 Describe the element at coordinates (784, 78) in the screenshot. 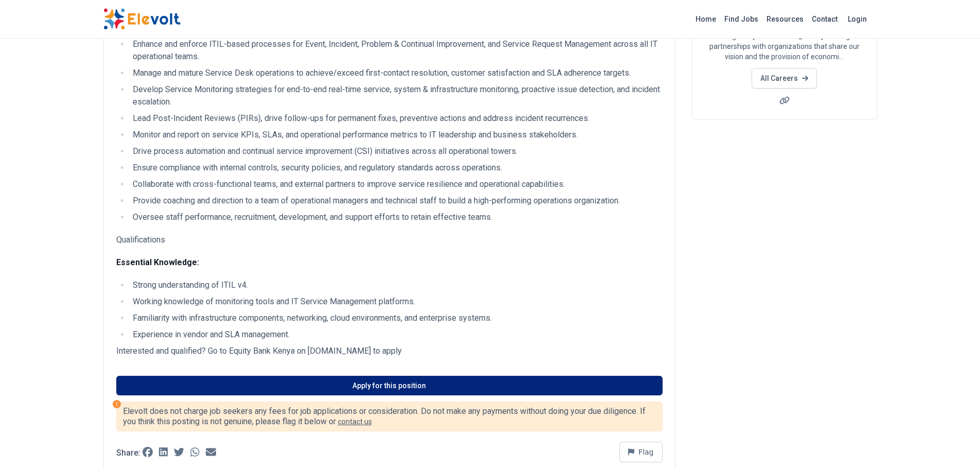

I see `a: All Careers` at that location.